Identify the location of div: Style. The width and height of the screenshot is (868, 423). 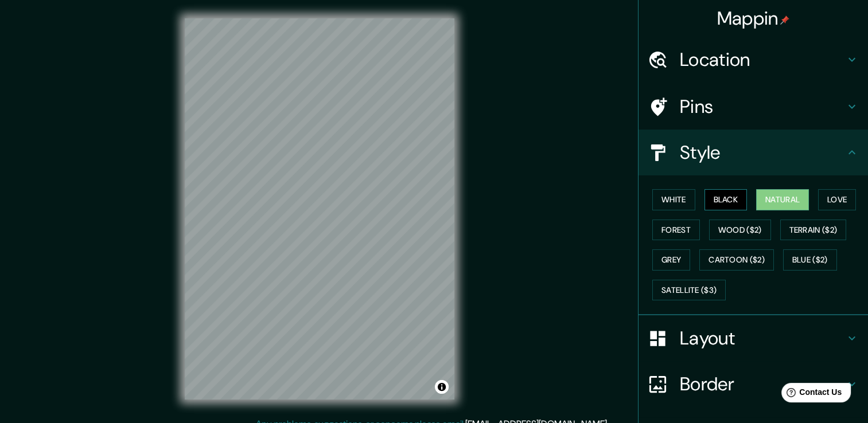
(754, 152).